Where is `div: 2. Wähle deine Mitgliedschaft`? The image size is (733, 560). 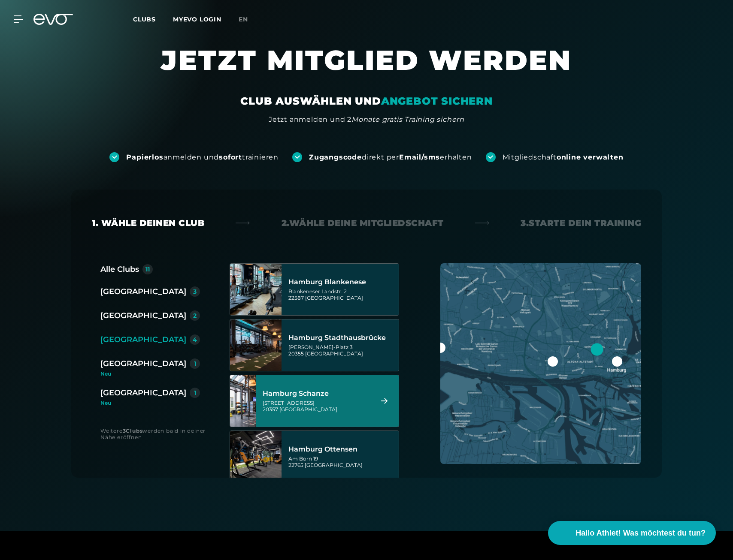 div: 2. Wähle deine Mitgliedschaft is located at coordinates (363, 223).